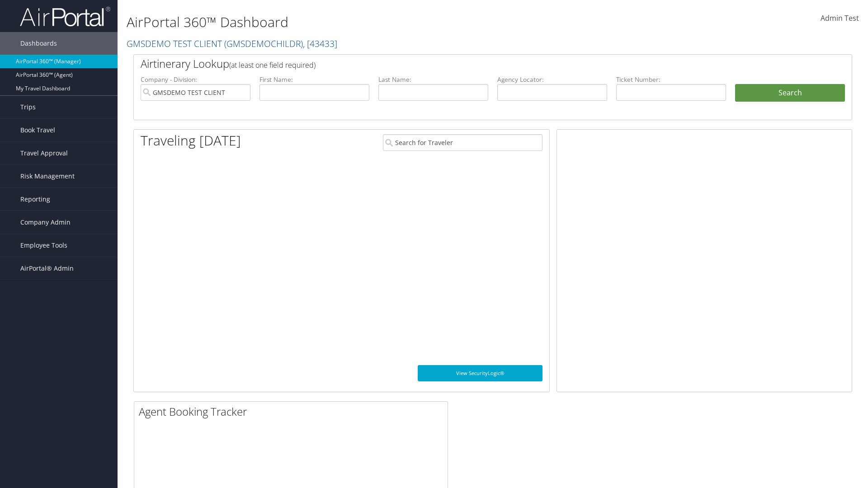 This screenshot has height=488, width=868. Describe the element at coordinates (44, 245) in the screenshot. I see `span: Employee Tools` at that location.